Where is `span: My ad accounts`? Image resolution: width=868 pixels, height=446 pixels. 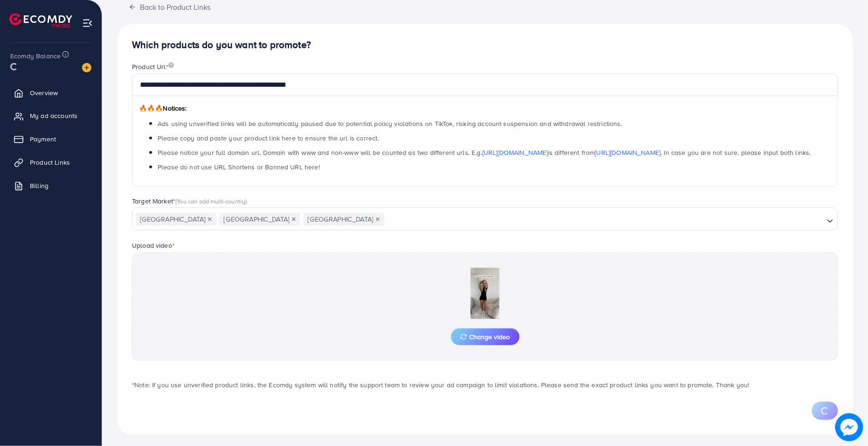 span: My ad accounts is located at coordinates (53, 116).